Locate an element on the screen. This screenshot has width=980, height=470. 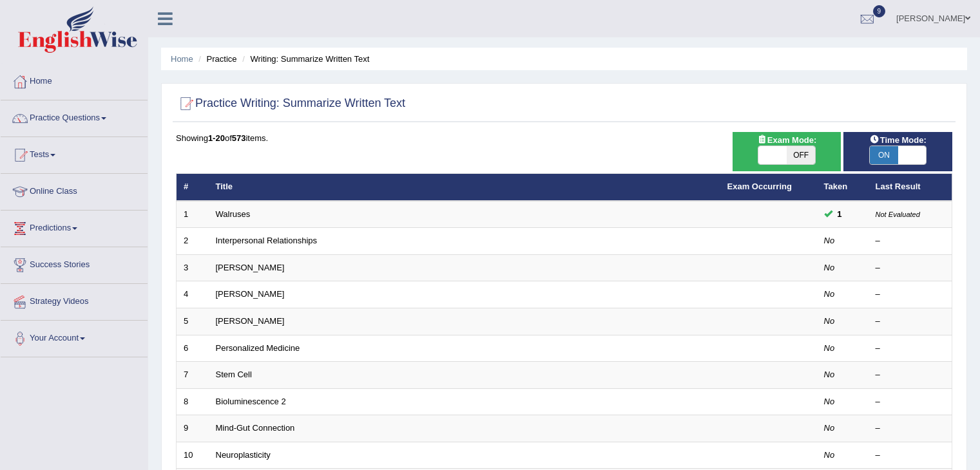
a: Online Class is located at coordinates (74, 190).